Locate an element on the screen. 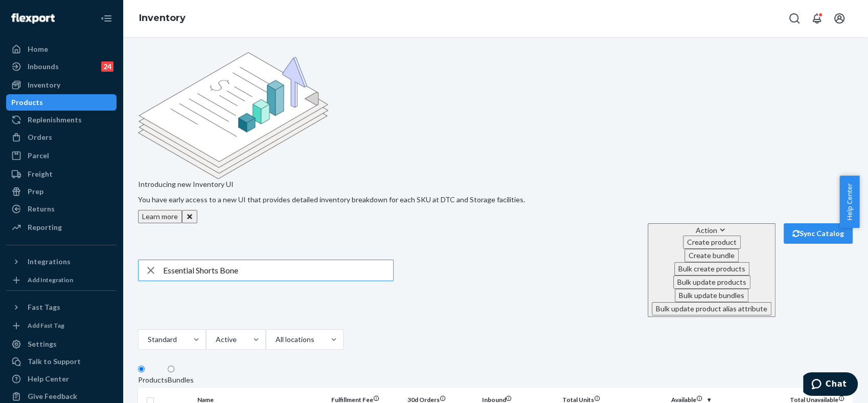  div: Home is located at coordinates (38, 49).